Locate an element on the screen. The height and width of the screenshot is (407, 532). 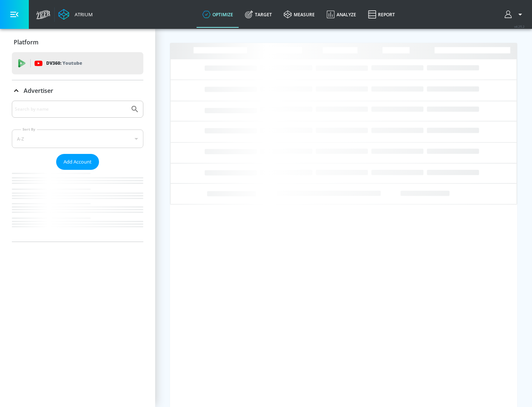
div: A-Z is located at coordinates (78, 139).